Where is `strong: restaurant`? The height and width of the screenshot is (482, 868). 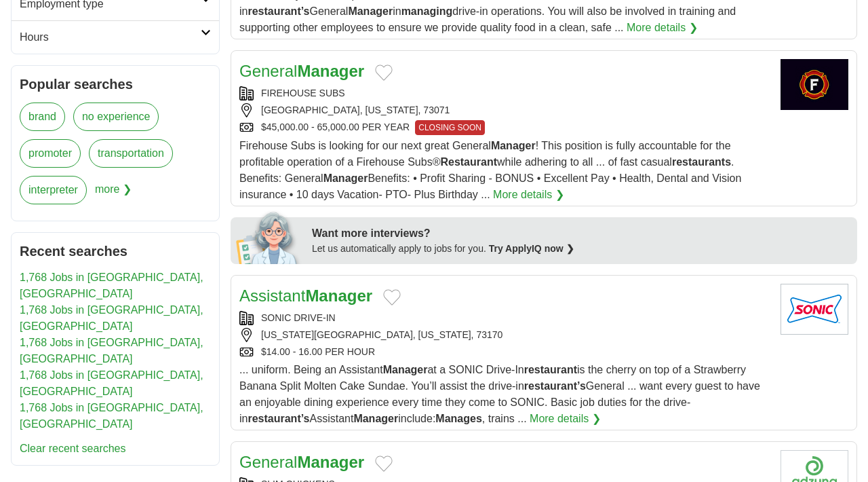
strong: restaurant is located at coordinates (551, 369).